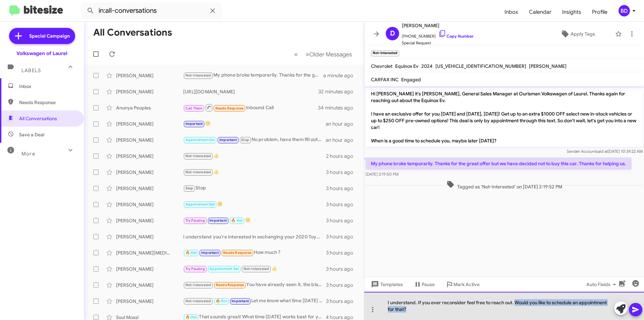  What do you see at coordinates (511, 12) in the screenshot?
I see `a: Inbox` at bounding box center [511, 12].